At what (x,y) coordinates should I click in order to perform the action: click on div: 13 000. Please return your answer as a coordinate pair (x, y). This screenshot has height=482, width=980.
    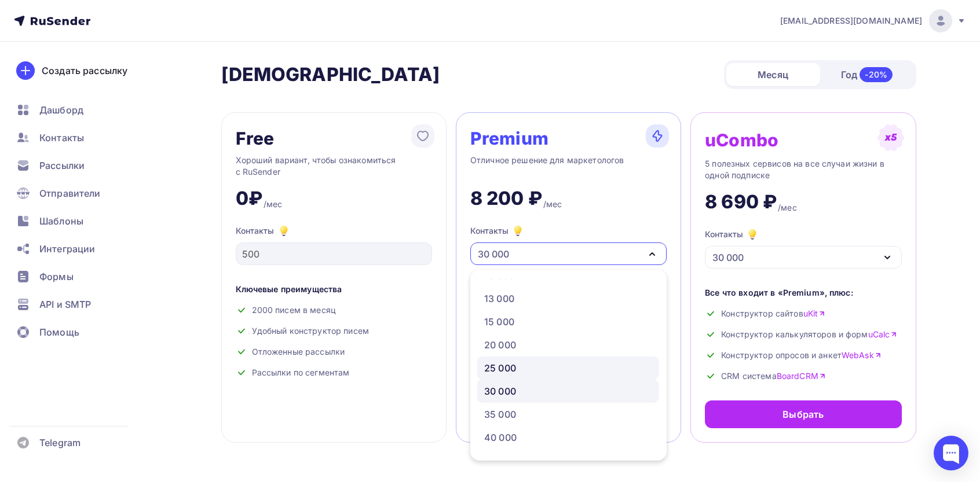
    Looking at the image, I should click on (499, 298).